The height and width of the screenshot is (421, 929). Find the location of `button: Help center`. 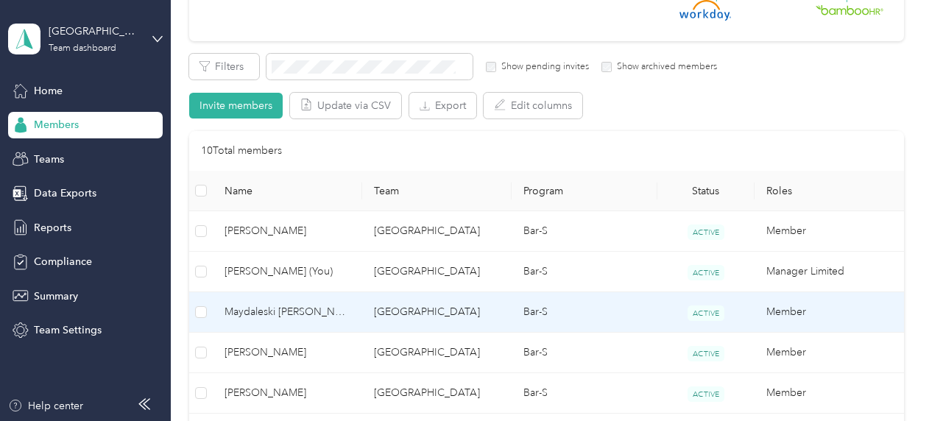

button: Help center is located at coordinates (46, 406).